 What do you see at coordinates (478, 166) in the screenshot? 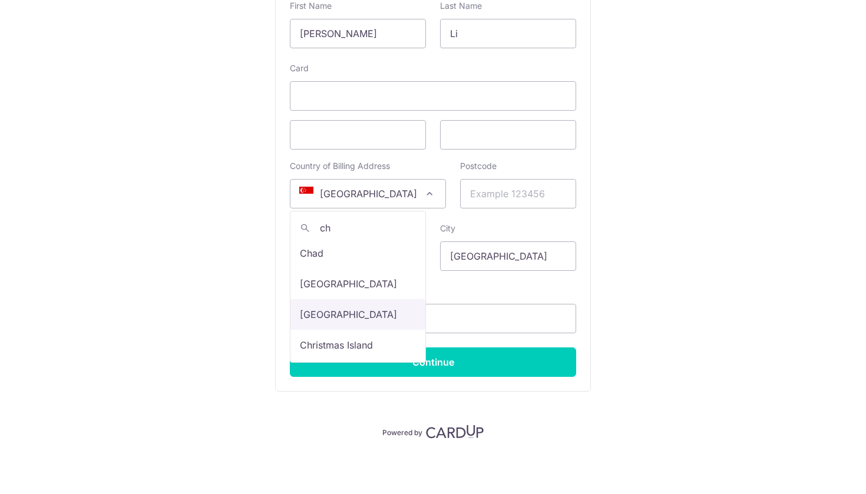
I see `label: Postcode` at bounding box center [478, 166].